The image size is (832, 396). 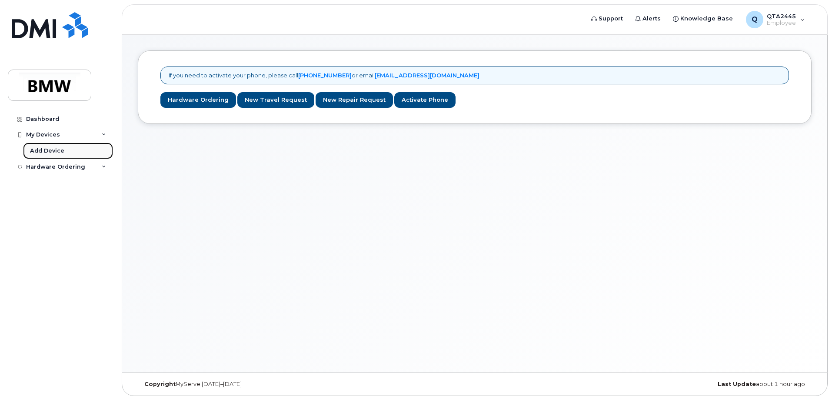 What do you see at coordinates (324, 75) in the screenshot?
I see `p: If you need to activate your phone, please call or email` at bounding box center [324, 75].